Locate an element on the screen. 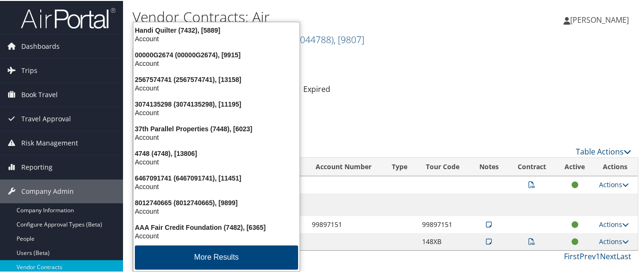 This screenshot has width=644, height=272. a: 1 is located at coordinates (598, 255).